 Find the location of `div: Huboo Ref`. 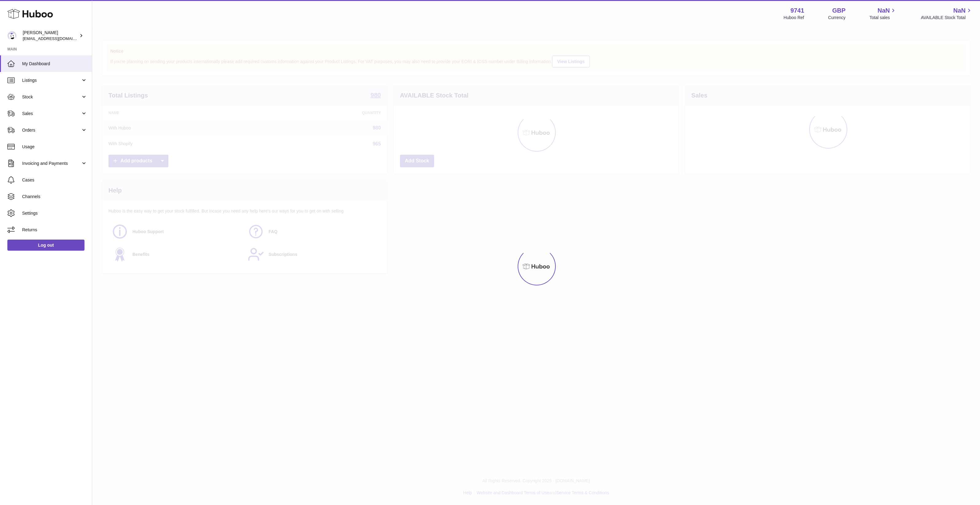

div: Huboo Ref is located at coordinates (794, 17).